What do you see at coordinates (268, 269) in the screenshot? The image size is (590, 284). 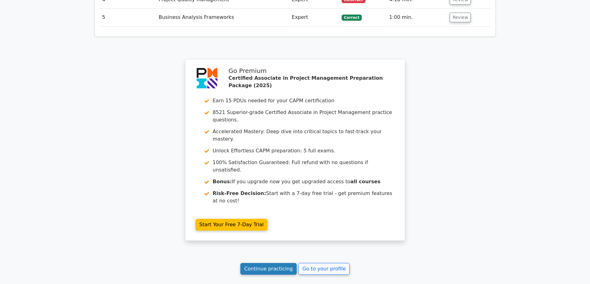 I see `a: Continue practicing` at bounding box center [268, 269].